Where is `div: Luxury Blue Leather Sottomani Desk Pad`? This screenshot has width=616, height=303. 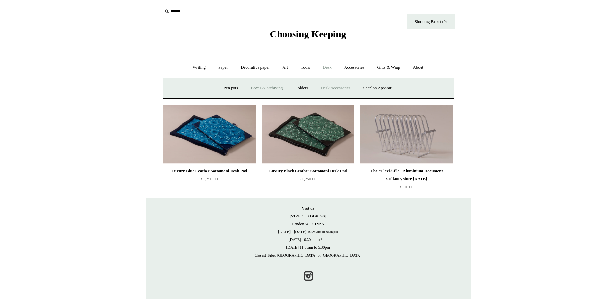 div: Luxury Blue Leather Sottomani Desk Pad is located at coordinates (210, 171).